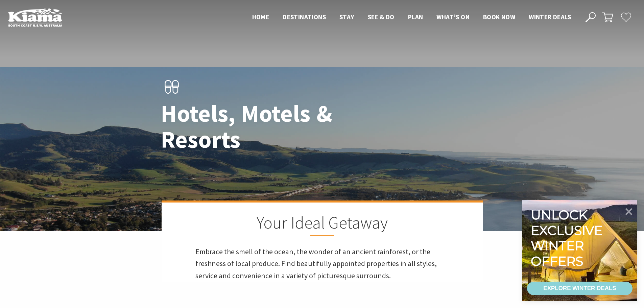  Describe the element at coordinates (322, 264) in the screenshot. I see `p: Embrace the smell of the ocean, the wonder of an ancient rainforest, or the freshness of local pr...` at that location.